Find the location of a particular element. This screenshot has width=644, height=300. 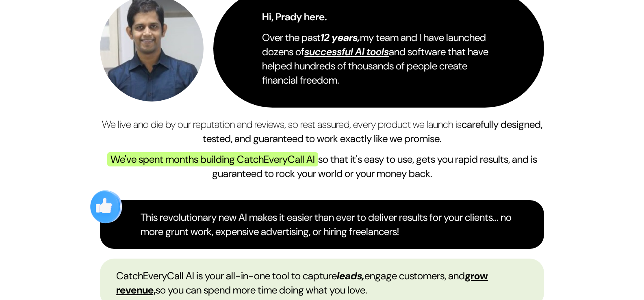

span: grow revenue, is located at coordinates (302, 283).